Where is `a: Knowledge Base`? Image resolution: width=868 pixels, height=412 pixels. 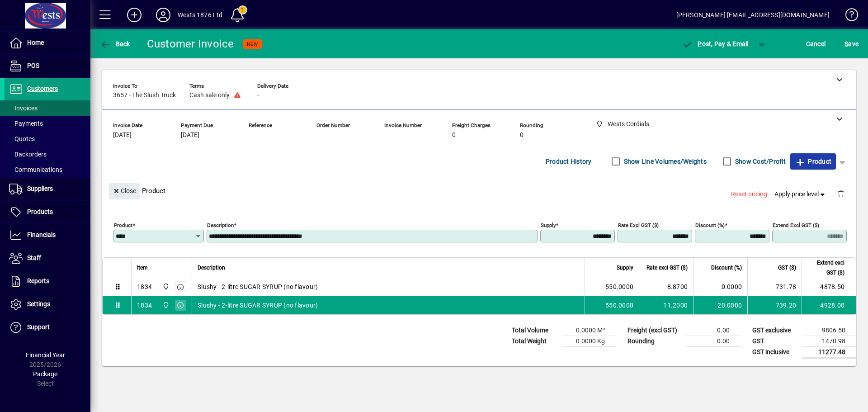 a: Knowledge Base is located at coordinates (847, 16).